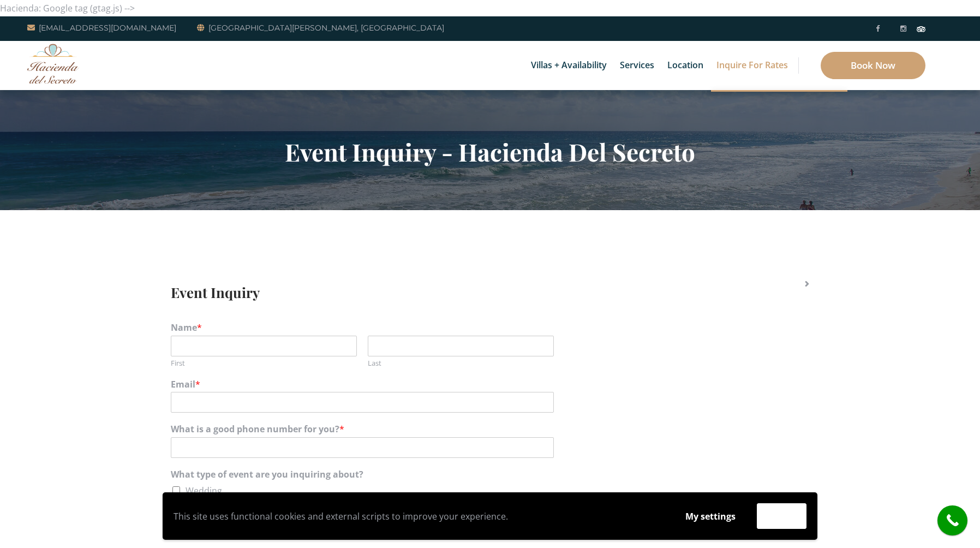  What do you see at coordinates (752, 65) in the screenshot?
I see `a: Inquire for Rates` at bounding box center [752, 65].